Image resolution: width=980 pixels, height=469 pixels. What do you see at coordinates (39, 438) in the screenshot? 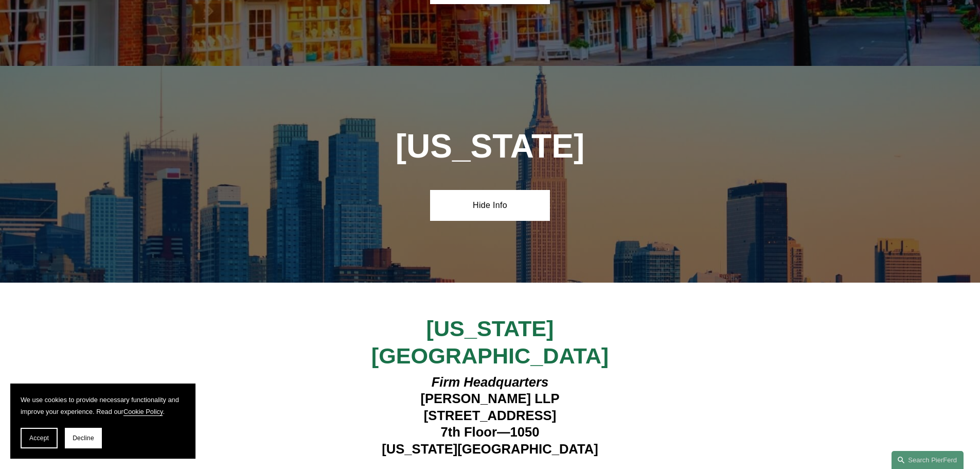
I see `button: Accept` at bounding box center [39, 438].